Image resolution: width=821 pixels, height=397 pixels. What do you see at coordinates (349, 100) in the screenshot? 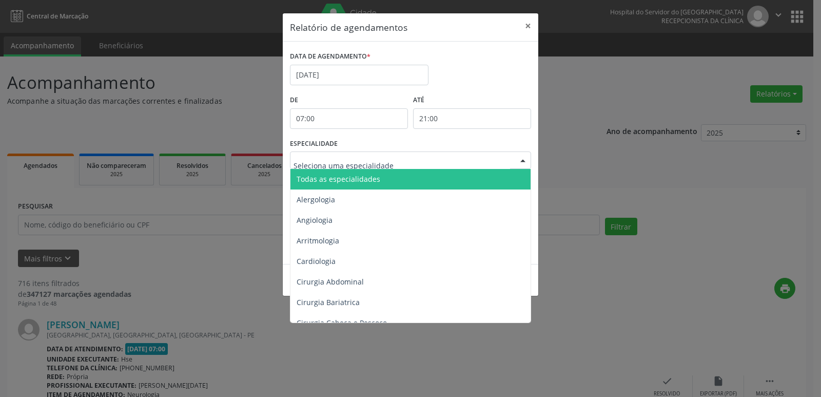
I see `label: De` at bounding box center [349, 100].